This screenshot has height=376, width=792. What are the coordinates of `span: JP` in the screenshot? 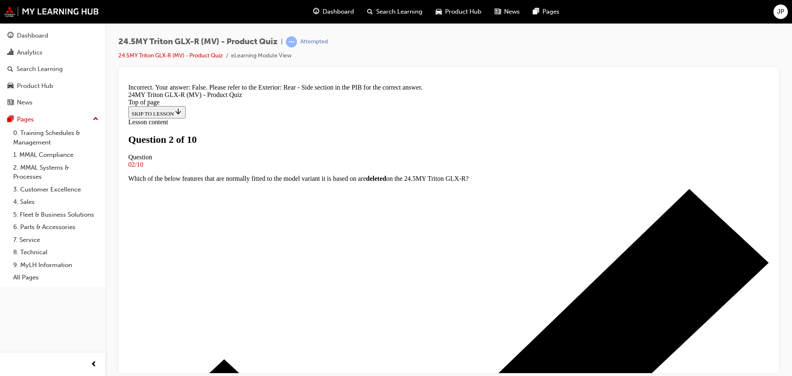 It's located at (781, 12).